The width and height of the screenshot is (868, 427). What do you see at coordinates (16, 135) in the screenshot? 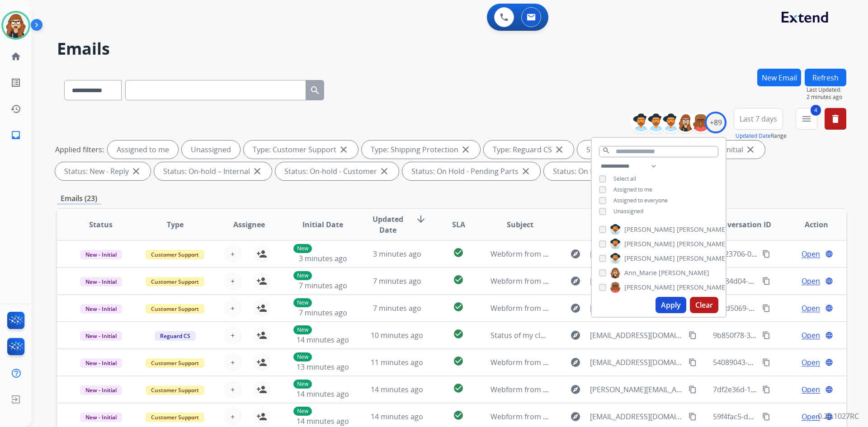
I see `mat-icon: inbox` at bounding box center [16, 135].